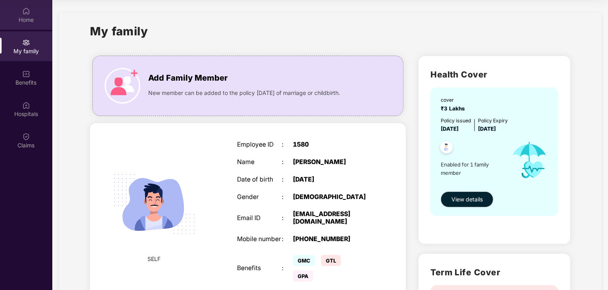 This screenshot has width=608, height=290. I want to click on img: svg+xml;base64,PHN2ZyB3aWR0aD0iMjAiIGhlaWdodD0iMjAiIHZpZXdCb3g9IjAgMCAyMCAyMCIgZmlsbD0ibm9uZSIgeG..., so click(26, 42).